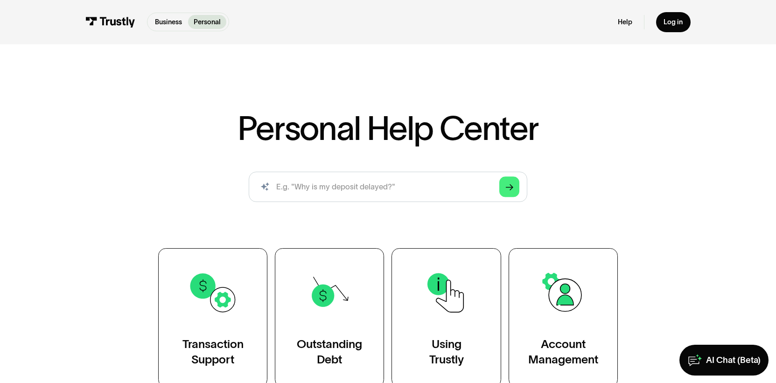 This screenshot has height=383, width=776. I want to click on a: Help, so click(625, 22).